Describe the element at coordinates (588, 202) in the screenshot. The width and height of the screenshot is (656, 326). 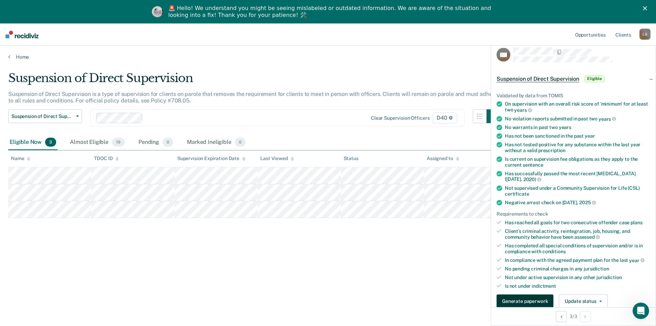
I see `span: 2025` at that location.